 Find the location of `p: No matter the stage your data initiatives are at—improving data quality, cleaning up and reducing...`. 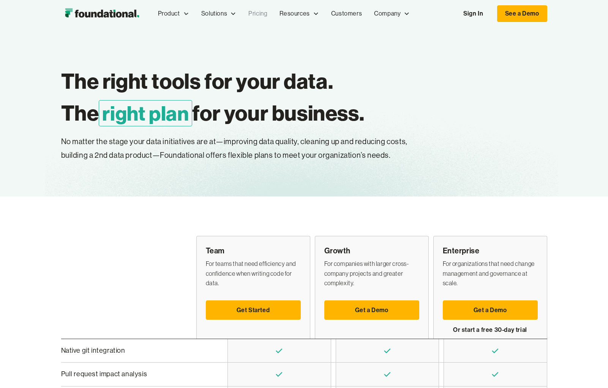

p: No matter the stage your data initiatives are at—improving data quality, cleaning up and reducing... is located at coordinates (255, 149).